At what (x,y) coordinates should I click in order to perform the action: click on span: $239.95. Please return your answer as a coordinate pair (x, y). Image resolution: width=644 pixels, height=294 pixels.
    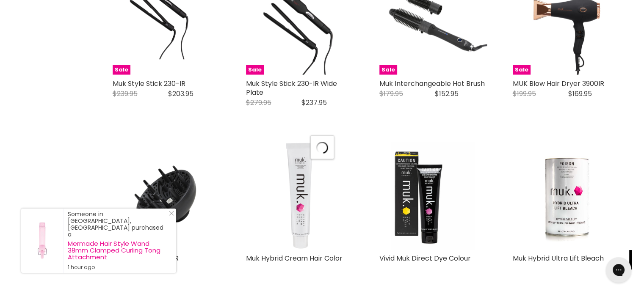
    Looking at the image, I should click on (125, 94).